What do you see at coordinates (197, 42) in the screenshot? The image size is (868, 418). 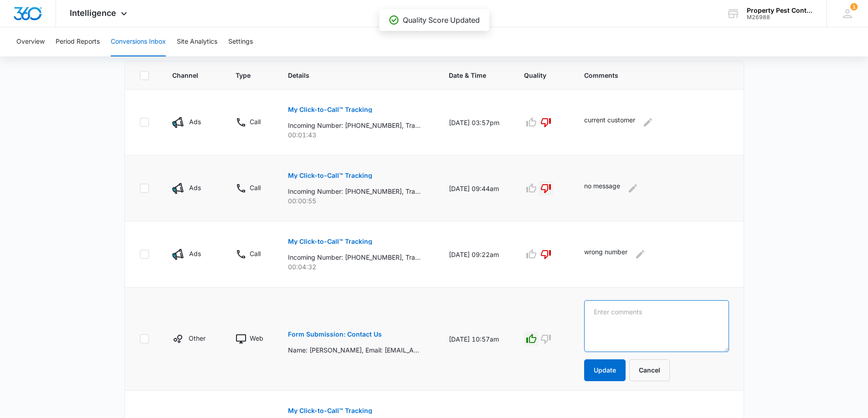 I see `button: Site Analytics` at bounding box center [197, 42].